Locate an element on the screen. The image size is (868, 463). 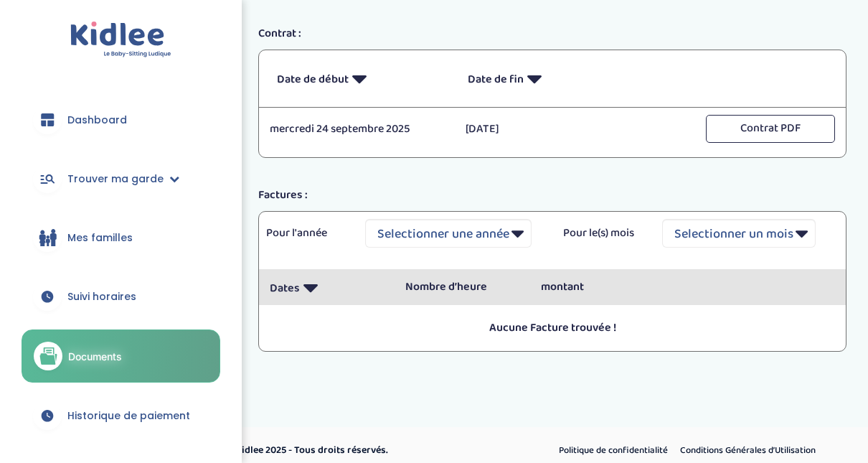
a: Mes familles is located at coordinates (120, 238).